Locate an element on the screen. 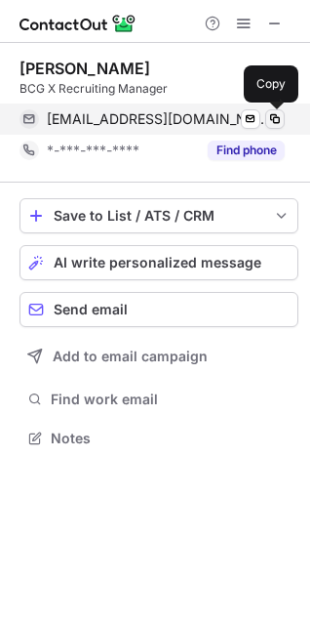  button: Send email is located at coordinates (159, 310).